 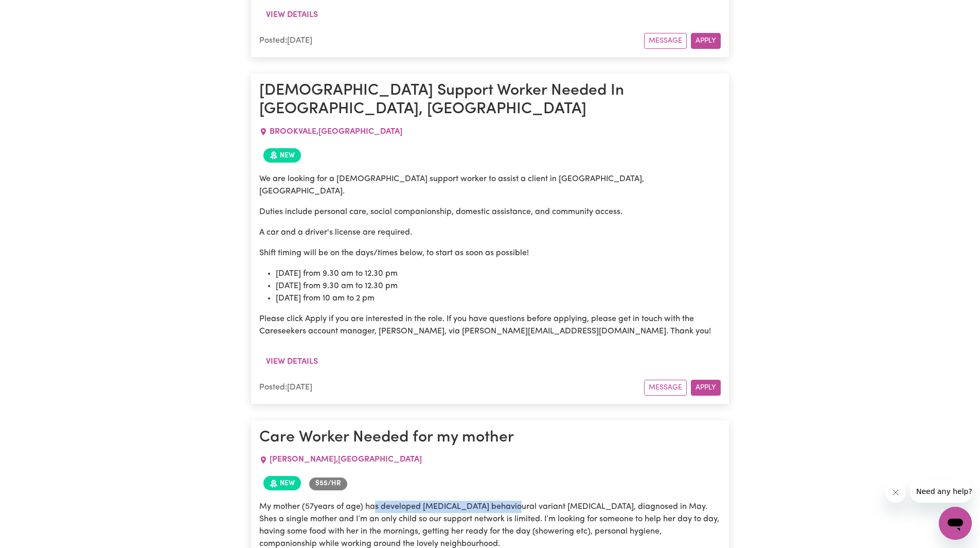 What do you see at coordinates (490, 212) in the screenshot?
I see `p: Duties include personal care, social companionship, domestic assistance, and community access.` at bounding box center [490, 212].